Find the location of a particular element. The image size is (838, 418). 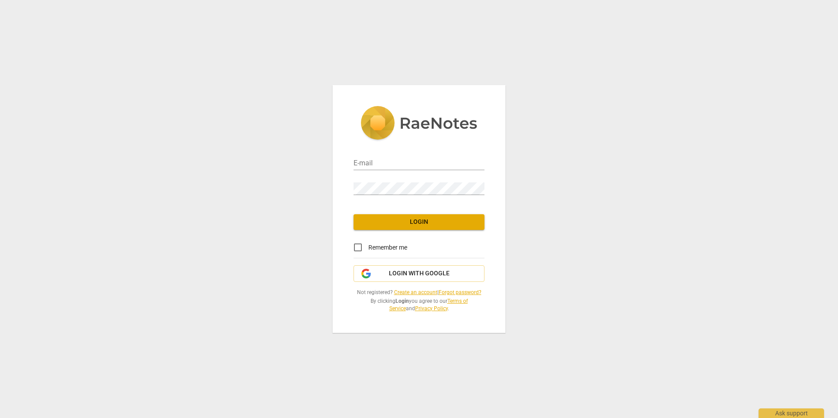

span: Login with Google is located at coordinates (419, 274).